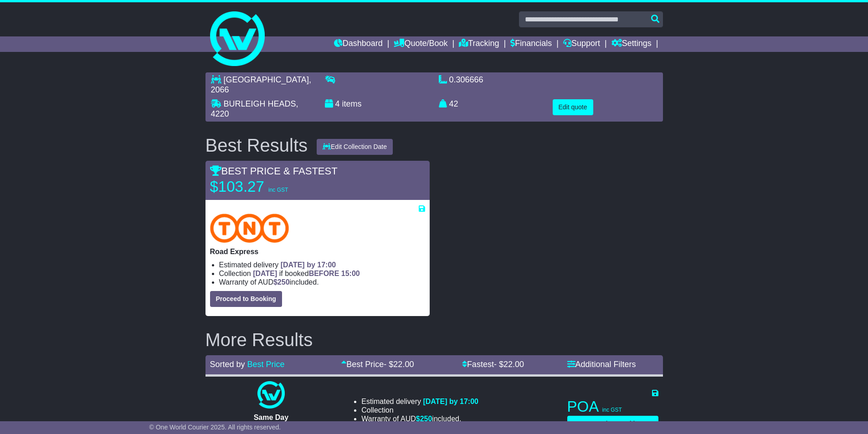  Describe the element at coordinates (271, 395) in the screenshot. I see `img: One World Courier: Same Day Nationwide(quotes take 0.5-1 hour)` at that location.